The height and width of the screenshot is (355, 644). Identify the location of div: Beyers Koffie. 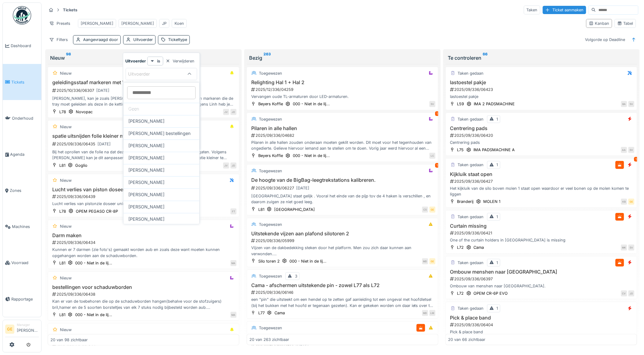
(270, 104).